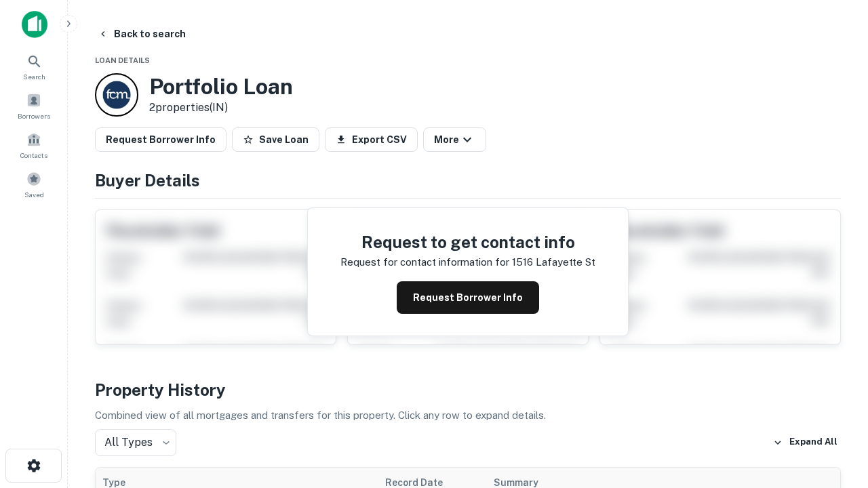 This screenshot has height=488, width=868. I want to click on div: Contacts, so click(34, 145).